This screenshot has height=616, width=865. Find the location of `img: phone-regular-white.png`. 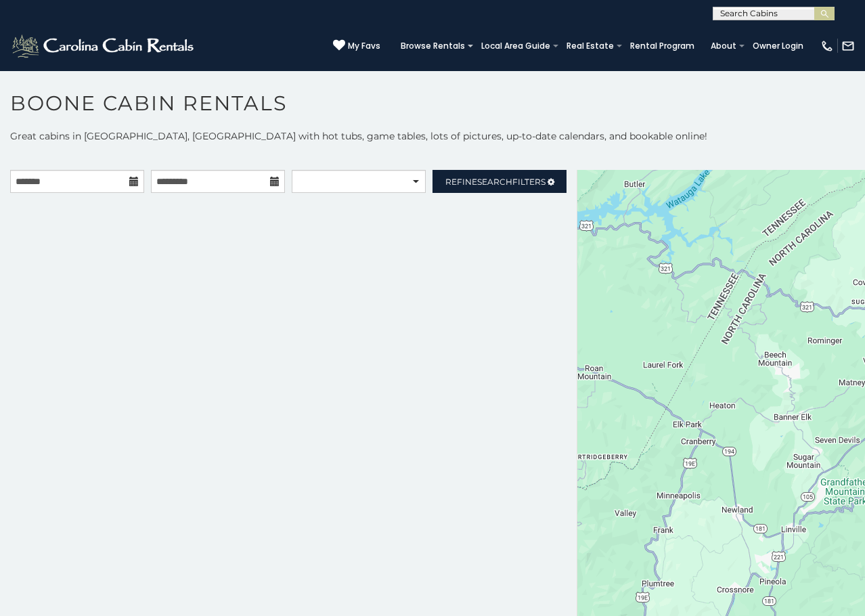

img: phone-regular-white.png is located at coordinates (827, 46).